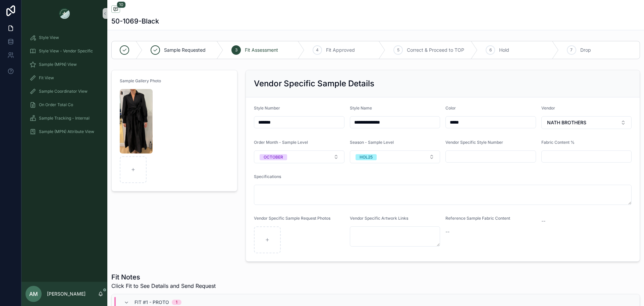 The image size is (644, 306). What do you see at coordinates (56, 105) in the screenshot?
I see `span: On Order Total Co` at bounding box center [56, 105].